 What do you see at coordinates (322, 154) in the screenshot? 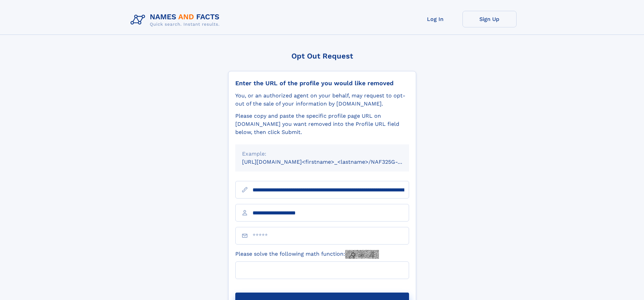
I see `div: Example:` at bounding box center [322, 154].